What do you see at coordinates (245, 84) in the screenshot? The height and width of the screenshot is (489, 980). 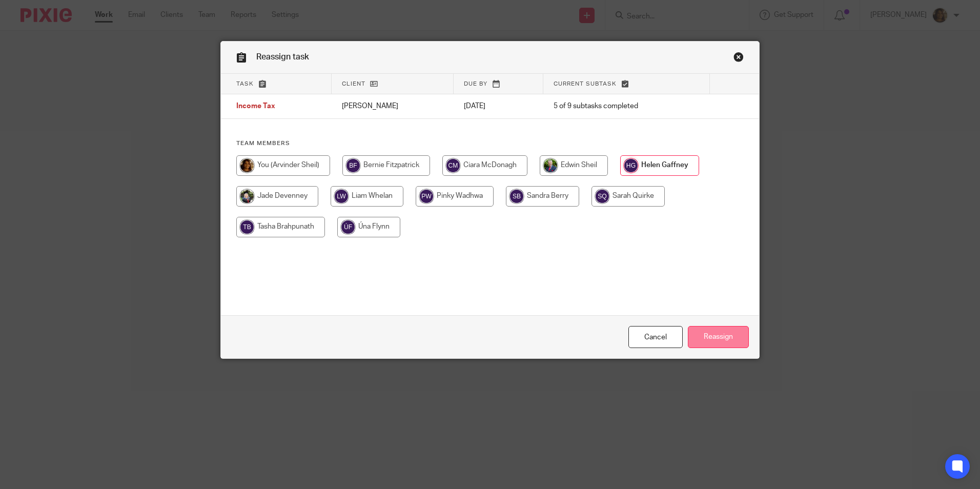 I see `span: Task` at bounding box center [245, 84].